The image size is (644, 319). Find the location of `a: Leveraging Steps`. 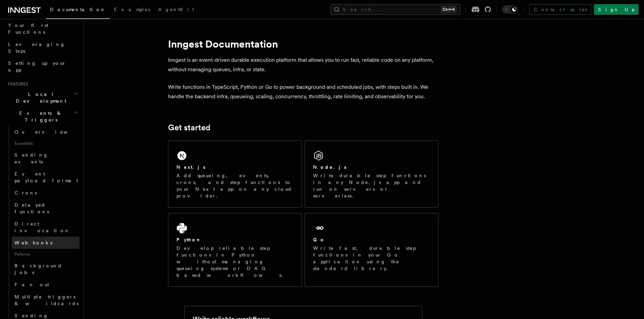

a: Leveraging Steps is located at coordinates (43, 48).